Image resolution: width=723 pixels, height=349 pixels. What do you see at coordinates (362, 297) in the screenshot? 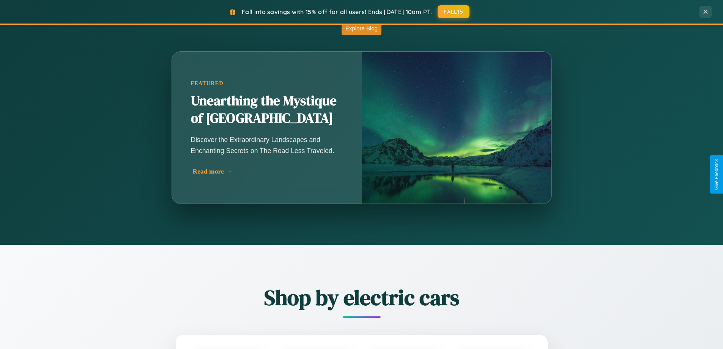
I see `h2: Shop by electric cars` at bounding box center [362, 297].